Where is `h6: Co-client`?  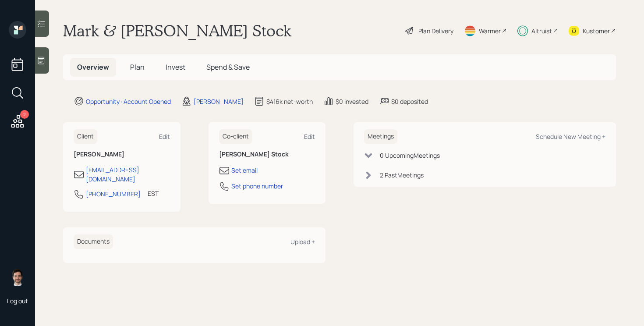 h6: Co-client is located at coordinates (236, 136).